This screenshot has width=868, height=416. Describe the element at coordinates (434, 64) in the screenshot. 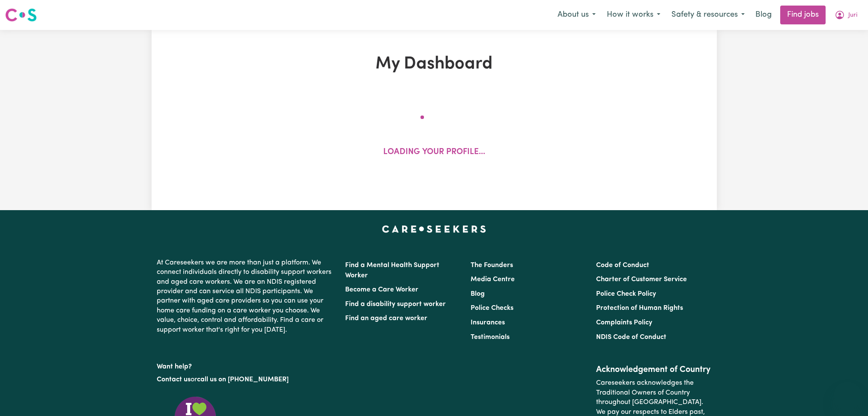

I see `h1: My Dashboard` at that location.